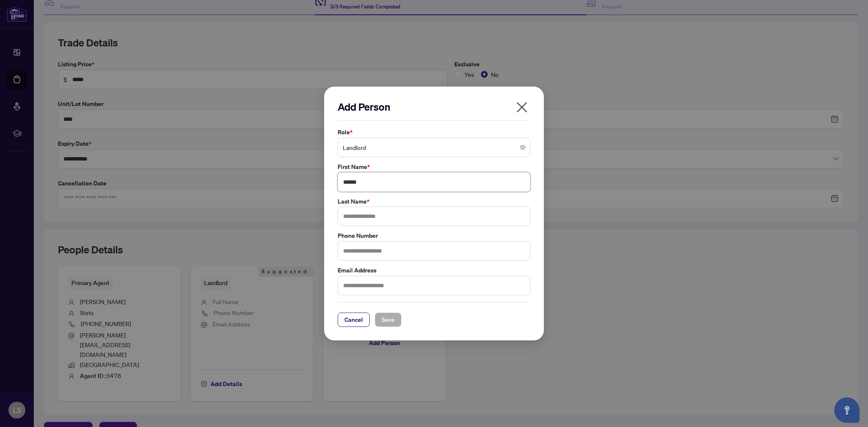 The width and height of the screenshot is (868, 427). Describe the element at coordinates (388, 320) in the screenshot. I see `button: Save` at that location.